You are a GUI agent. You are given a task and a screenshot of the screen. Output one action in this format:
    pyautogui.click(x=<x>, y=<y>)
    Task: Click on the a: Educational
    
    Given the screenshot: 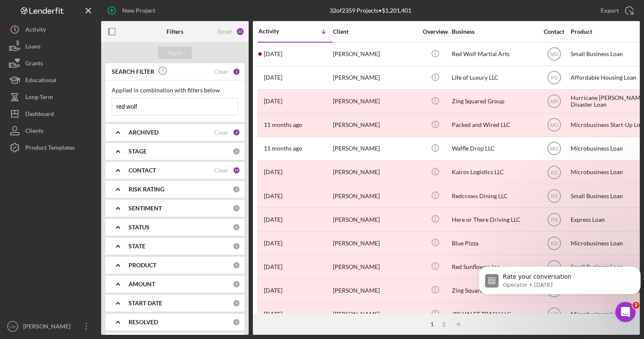 What is the action you would take?
    pyautogui.click(x=51, y=80)
    